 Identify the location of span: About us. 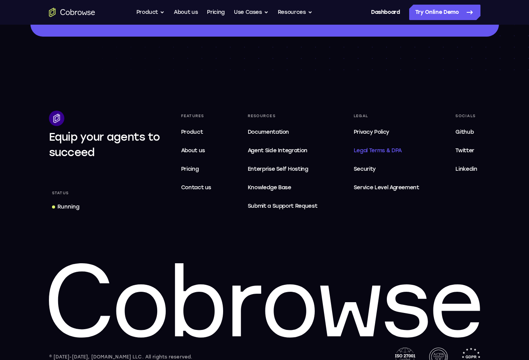
(193, 150).